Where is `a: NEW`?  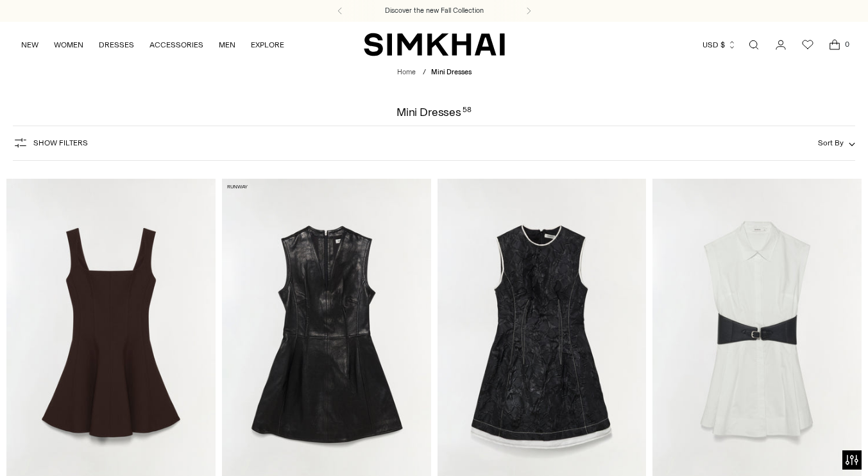 a: NEW is located at coordinates (30, 45).